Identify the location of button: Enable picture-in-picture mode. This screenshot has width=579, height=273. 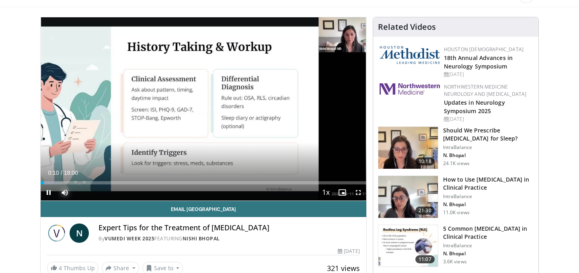
(342, 192).